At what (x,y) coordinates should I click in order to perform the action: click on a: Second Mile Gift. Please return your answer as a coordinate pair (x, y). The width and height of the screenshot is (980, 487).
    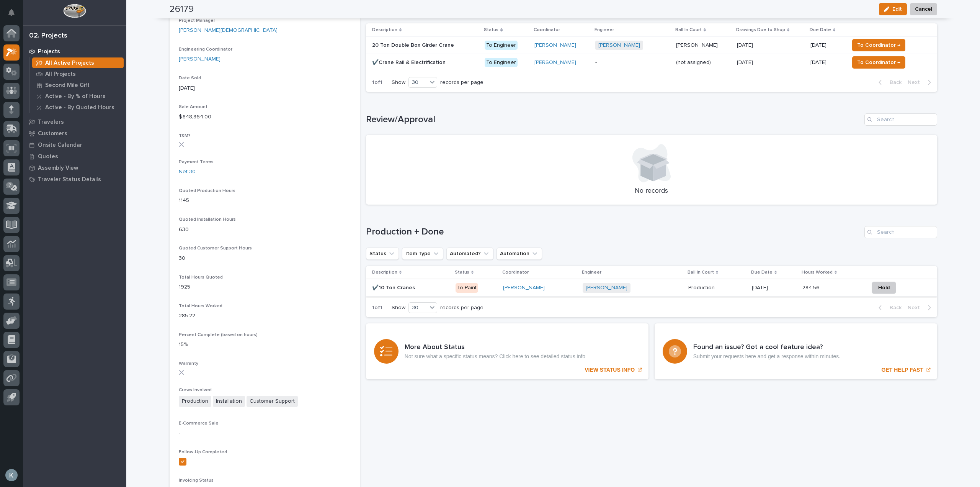
    Looking at the image, I should click on (78, 85).